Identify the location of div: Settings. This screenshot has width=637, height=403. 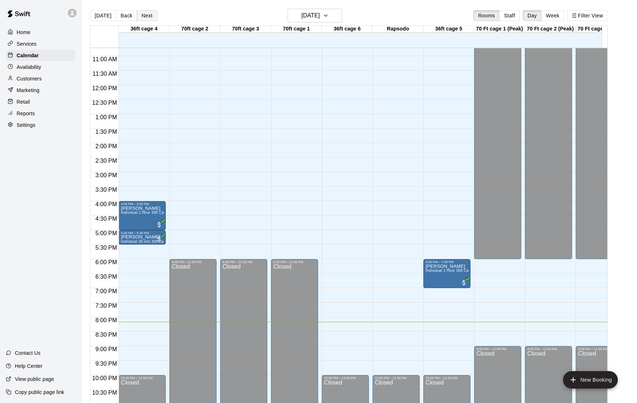
(41, 125).